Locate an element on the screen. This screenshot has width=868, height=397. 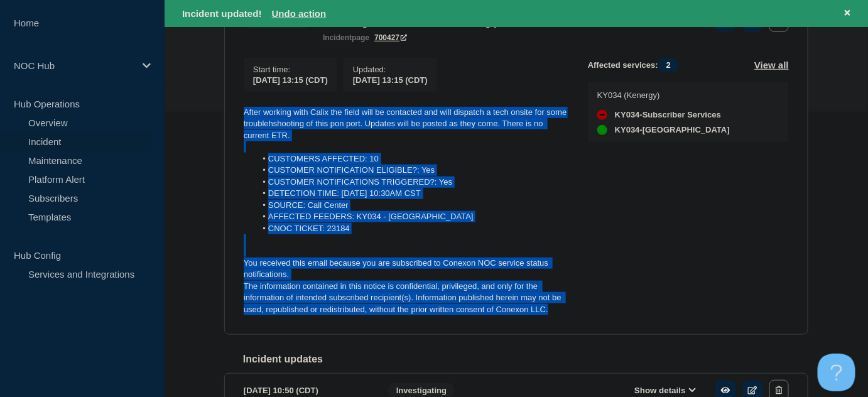
span: Incident updated! is located at coordinates (222, 13).